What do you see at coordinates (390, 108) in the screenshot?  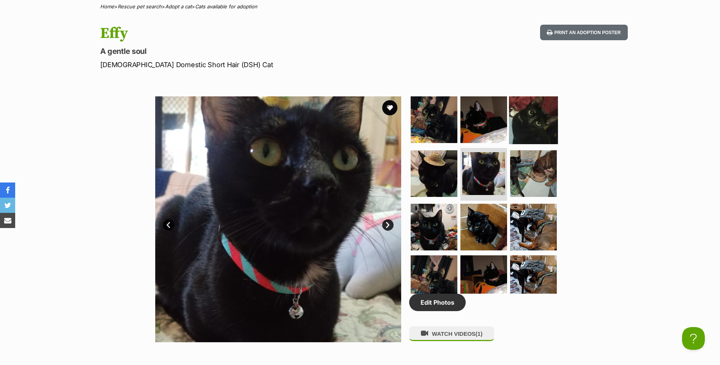 I see `button: favourite` at bounding box center [390, 108].